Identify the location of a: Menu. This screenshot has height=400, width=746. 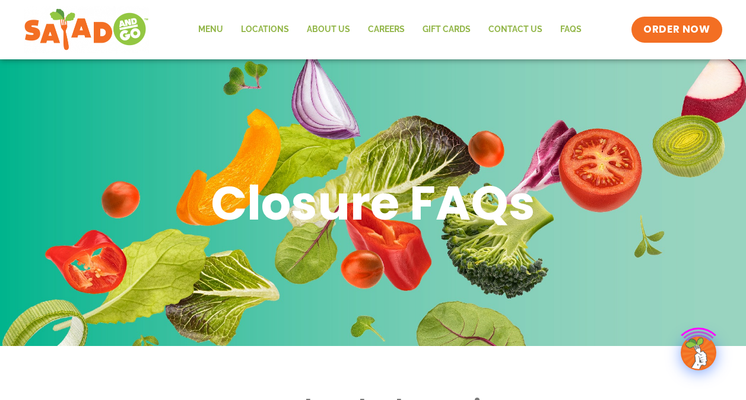
(211, 30).